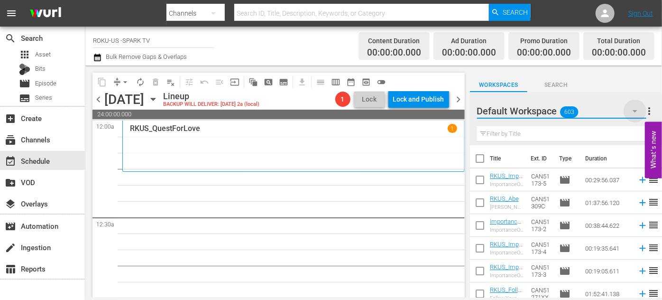 The image size is (662, 300). I want to click on img: ans4CAIJ8jUAAAAAAAAAAAAAAAAAAAAAAAAgQb4GAAAAAAAAAAAAAAAAAAAAAAAAJMjXAAAAAAAAAAAAAAAAAAAAAAAAgAT5G..., so click(46, 13).